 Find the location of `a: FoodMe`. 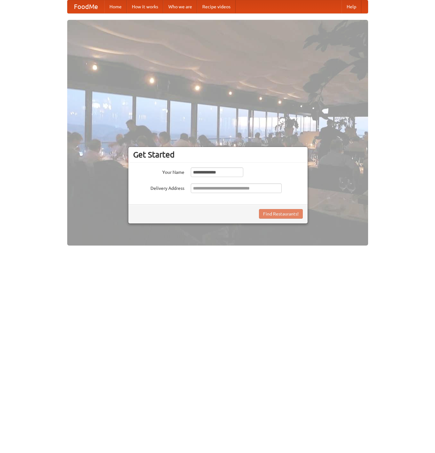

a: FoodMe is located at coordinates (86, 7).